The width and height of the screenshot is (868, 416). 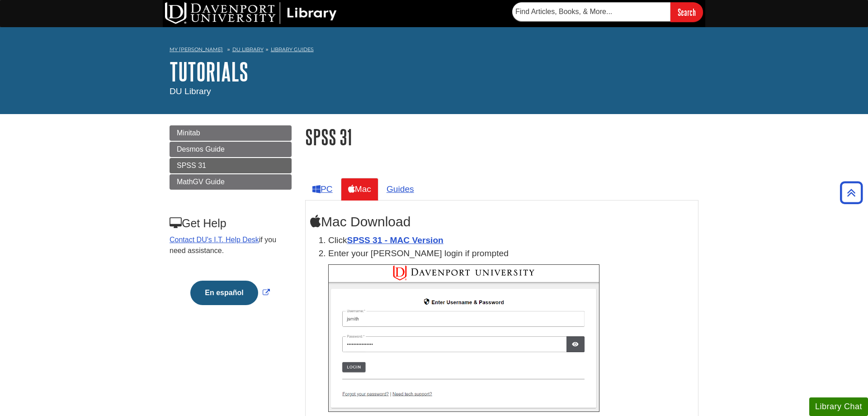 What do you see at coordinates (511, 240) in the screenshot?
I see `li: Click` at bounding box center [511, 240].